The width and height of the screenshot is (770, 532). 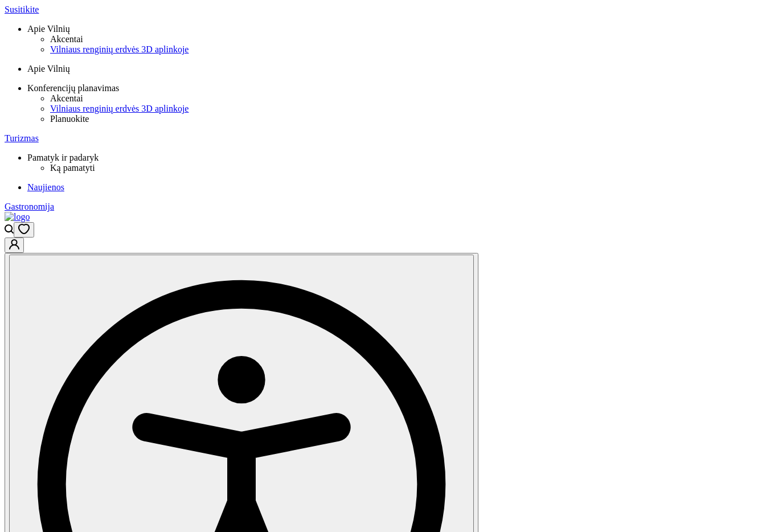 I want to click on a: Open search modal, so click(x=9, y=231).